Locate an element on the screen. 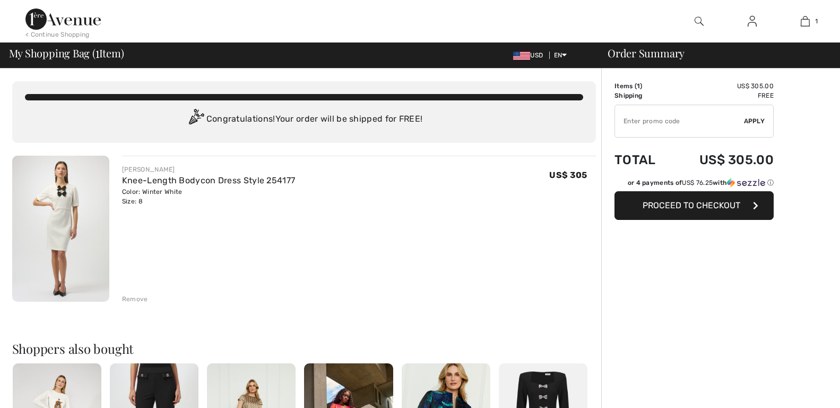  img: Congratulation2.svg is located at coordinates (196, 119).